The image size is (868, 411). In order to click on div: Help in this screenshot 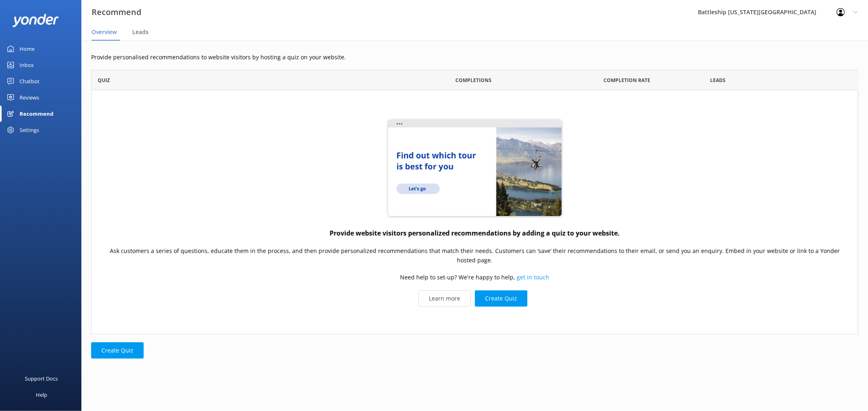, I will do `click(42, 395)`.